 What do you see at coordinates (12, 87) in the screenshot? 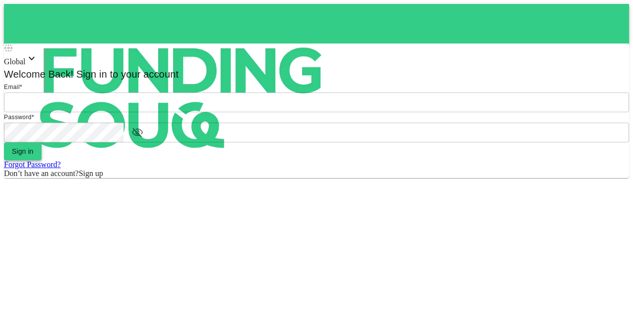
I see `span: Email` at bounding box center [12, 87].